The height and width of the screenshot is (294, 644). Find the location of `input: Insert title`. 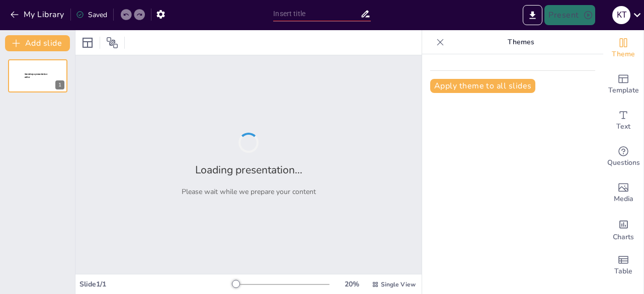

input: Insert title is located at coordinates (316, 13).